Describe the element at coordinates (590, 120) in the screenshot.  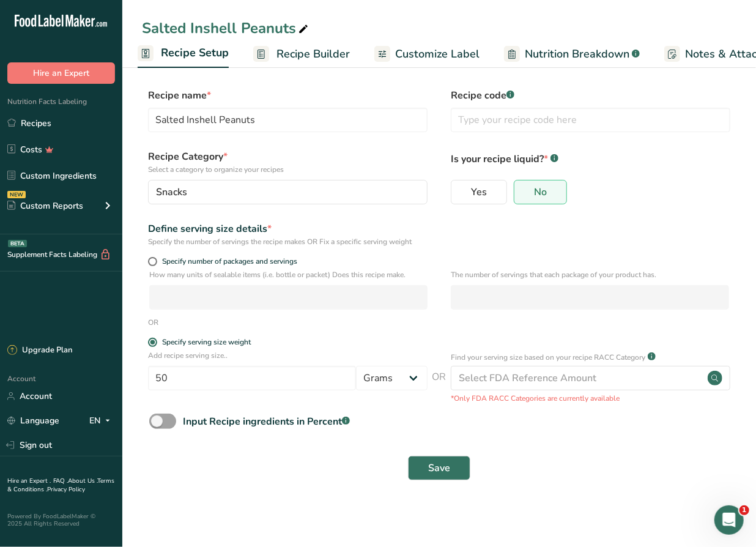
I see `input: Type your recipe code here` at that location.